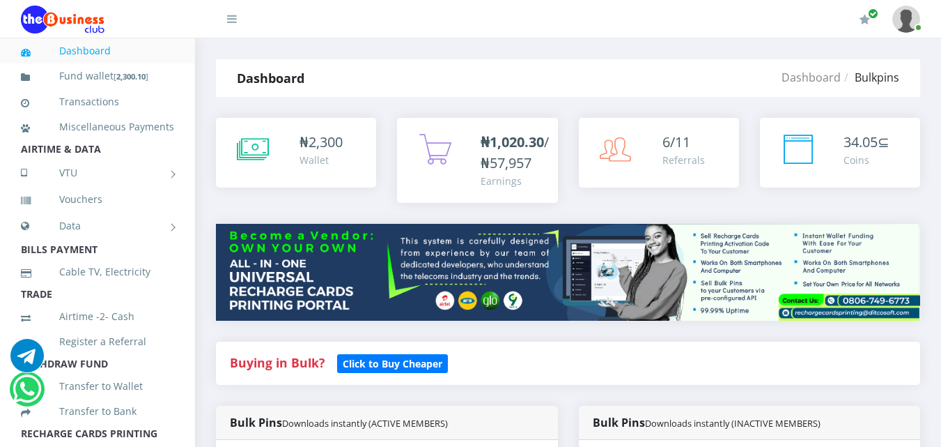 The width and height of the screenshot is (941, 447). I want to click on a: Cable TV, Electricity, so click(98, 272).